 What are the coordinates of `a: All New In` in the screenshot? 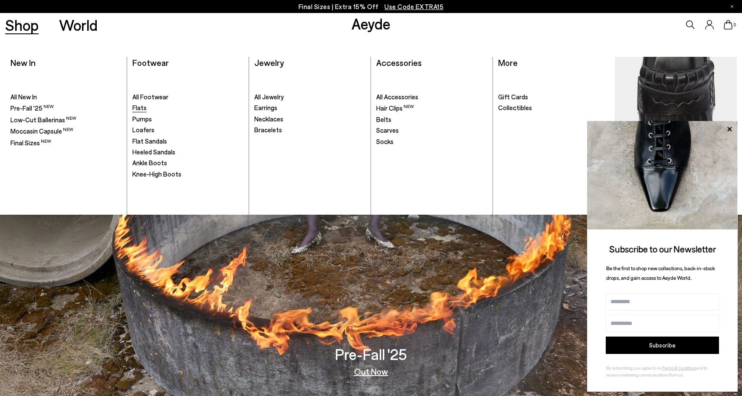 It's located at (66, 97).